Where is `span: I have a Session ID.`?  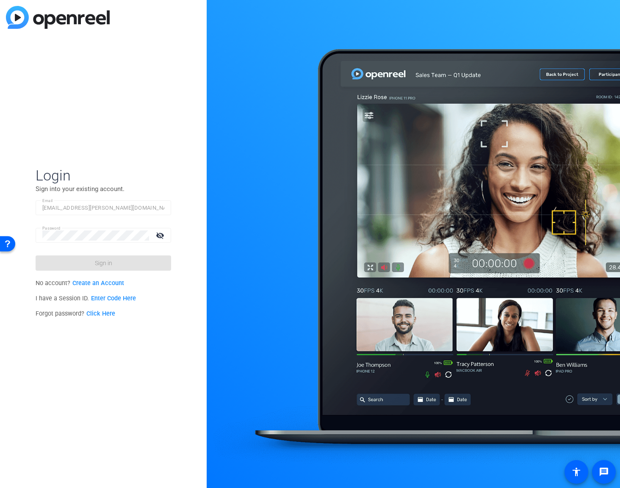
span: I have a Session ID. is located at coordinates (86, 298).